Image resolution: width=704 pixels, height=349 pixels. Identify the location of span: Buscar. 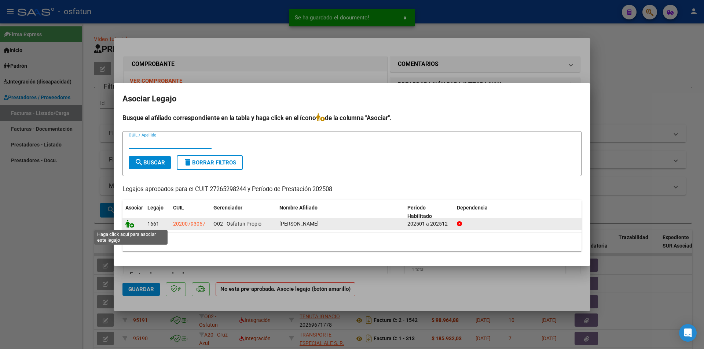
(150, 163).